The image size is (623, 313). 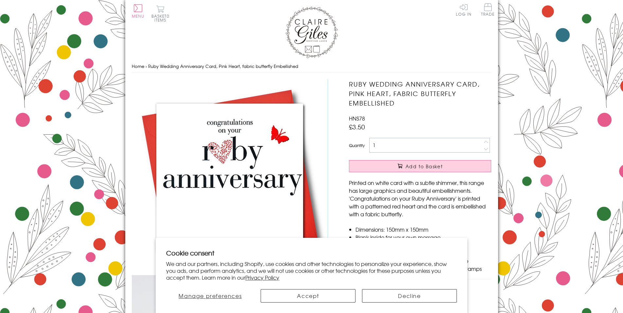 I want to click on a: Log In, so click(x=464, y=9).